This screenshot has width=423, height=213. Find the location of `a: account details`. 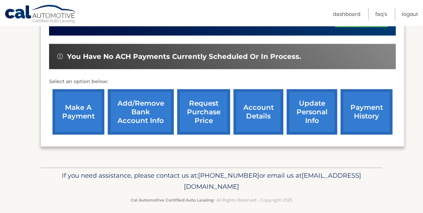

a: account details is located at coordinates (259, 112).